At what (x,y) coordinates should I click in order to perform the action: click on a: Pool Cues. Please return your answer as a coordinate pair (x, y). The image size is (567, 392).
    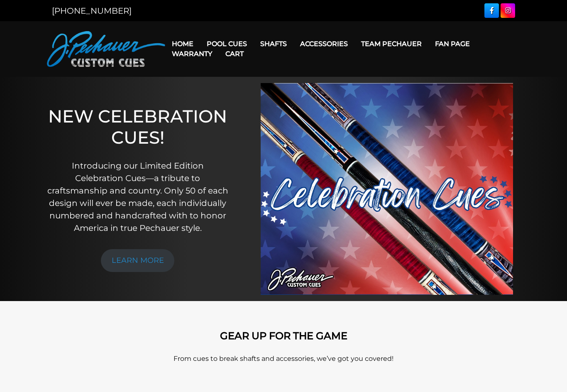
    Looking at the image, I should click on (227, 43).